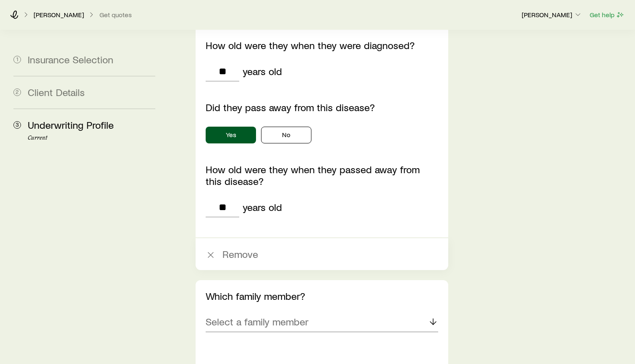  I want to click on p: How old were they when they passed away from this disease?, so click(322, 175).